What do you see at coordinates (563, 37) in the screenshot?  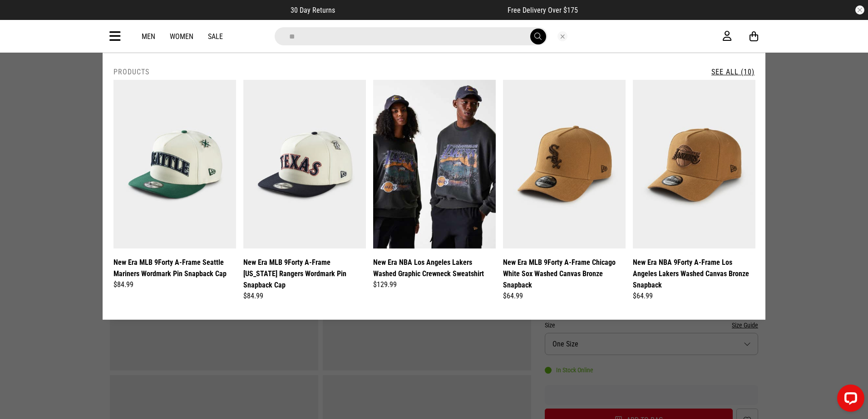 I see `button: Close search` at bounding box center [563, 37].